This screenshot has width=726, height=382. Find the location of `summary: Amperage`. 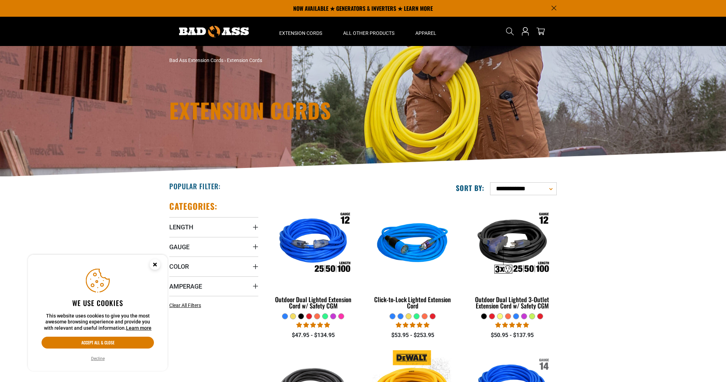

summary: Amperage is located at coordinates (214, 286).